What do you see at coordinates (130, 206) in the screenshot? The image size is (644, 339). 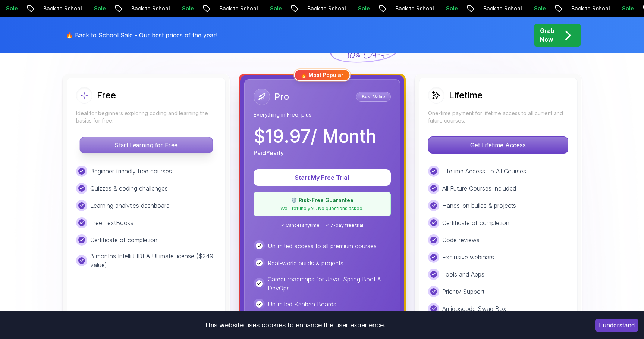 I see `p: Learning analytics dashboard` at bounding box center [130, 206].